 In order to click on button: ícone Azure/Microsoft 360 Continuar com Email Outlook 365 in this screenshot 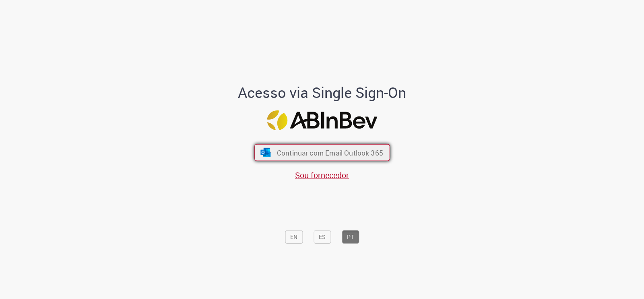, I will do `click(322, 153)`.